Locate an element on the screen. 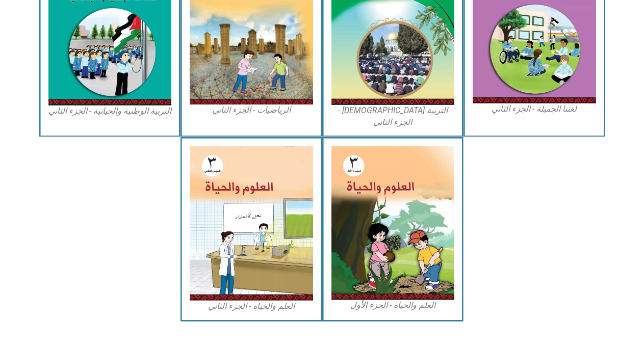 This screenshot has height=343, width=644. font: لغتنا الجميلة - الجزء الثاني is located at coordinates (534, 109).